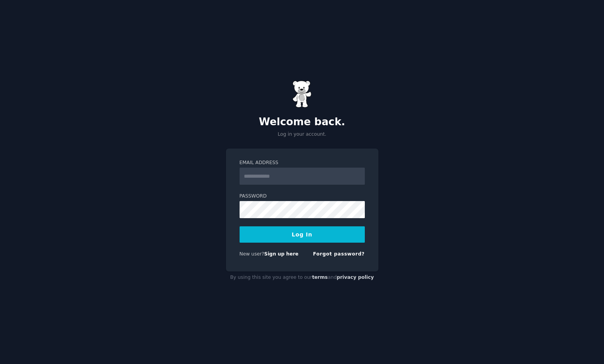 Image resolution: width=604 pixels, height=364 pixels. Describe the element at coordinates (302, 134) in the screenshot. I see `p: Log in your account.` at that location.